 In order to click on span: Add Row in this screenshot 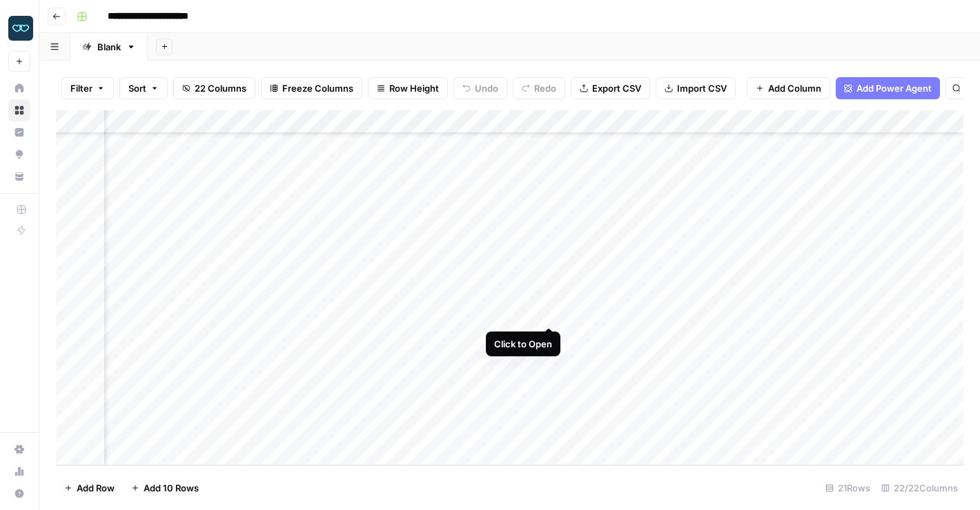, I will do `click(95, 488)`.